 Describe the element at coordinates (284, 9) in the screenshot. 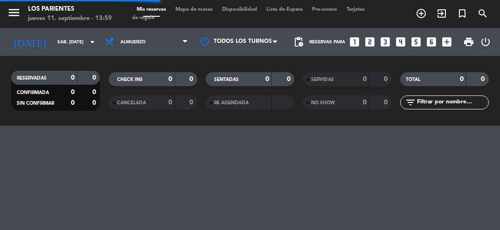

I see `span: Lista de Espera` at that location.